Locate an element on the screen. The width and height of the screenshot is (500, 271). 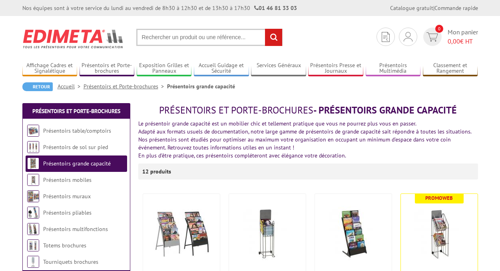
div: Nos équipes sont à votre service du lundi au vendredi de 8h30 à 12h30 et de 13h30 à 17h30 is located at coordinates (159, 8).